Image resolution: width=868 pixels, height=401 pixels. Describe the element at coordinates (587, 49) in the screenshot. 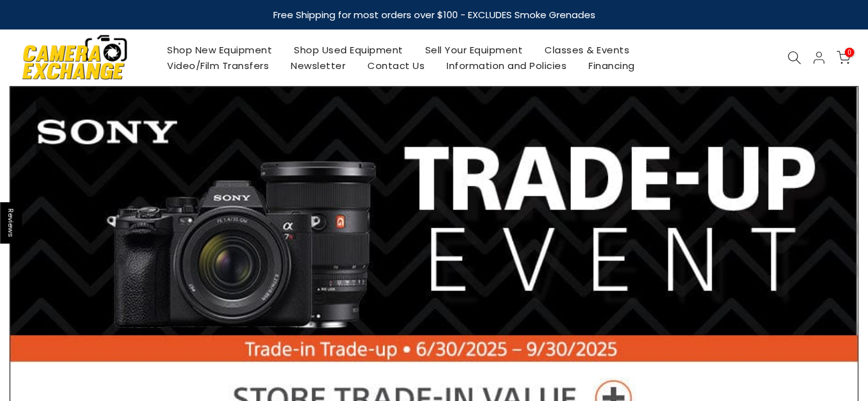

I see `a: Classes & Events` at that location.